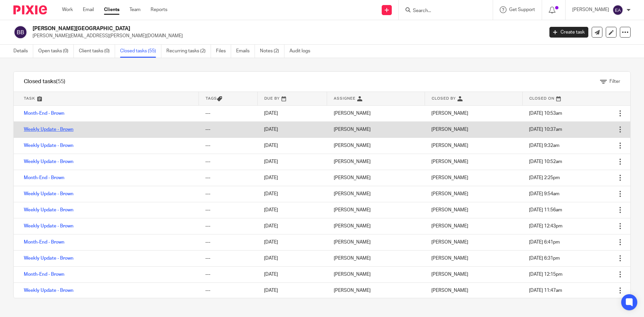 The height and width of the screenshot is (317, 644). What do you see at coordinates (302, 51) in the screenshot?
I see `a: Audit logs` at bounding box center [302, 51].